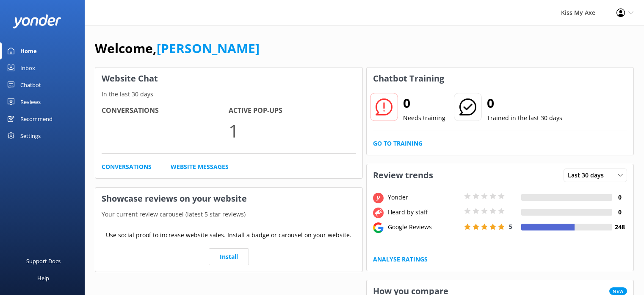 This screenshot has height=295, width=644. I want to click on div: Yonder, so click(424, 197).